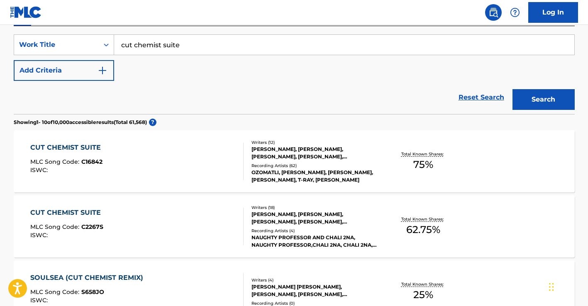 This screenshot has height=306, width=588. Describe the element at coordinates (493, 12) in the screenshot. I see `a: Public Search` at that location.